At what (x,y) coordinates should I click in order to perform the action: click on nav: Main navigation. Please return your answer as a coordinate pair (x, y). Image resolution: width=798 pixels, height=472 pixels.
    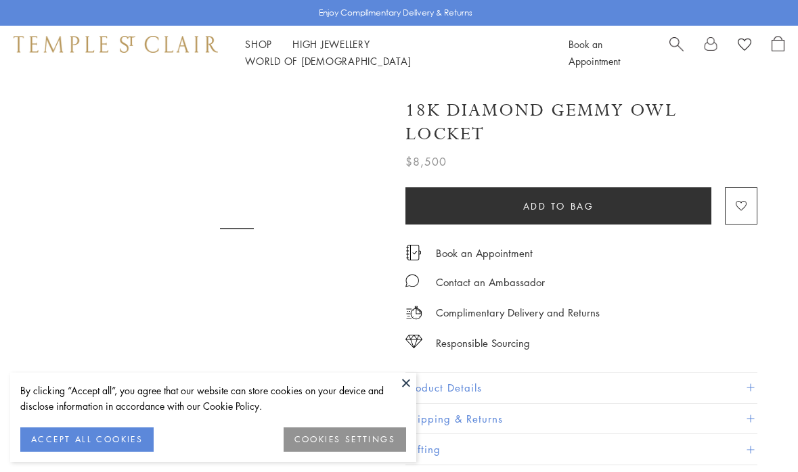
    Looking at the image, I should click on (391, 53).